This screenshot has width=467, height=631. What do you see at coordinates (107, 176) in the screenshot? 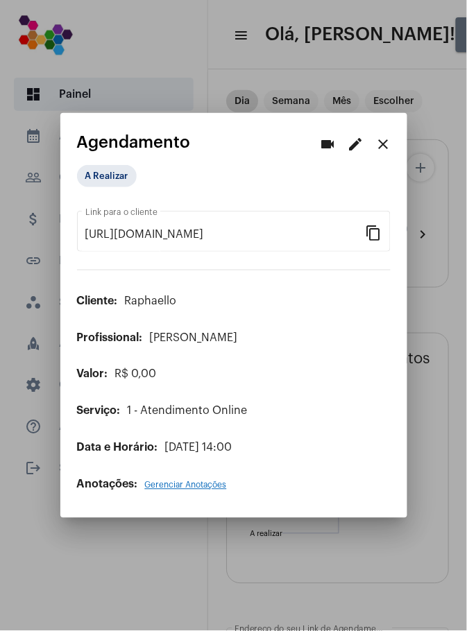
I see `mat-chip: A Realizar` at bounding box center [107, 176].